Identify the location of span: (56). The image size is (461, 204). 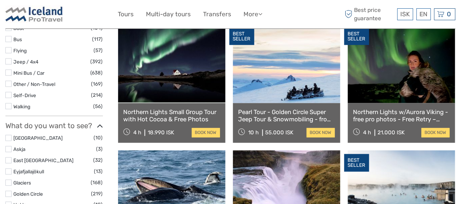
(98, 106).